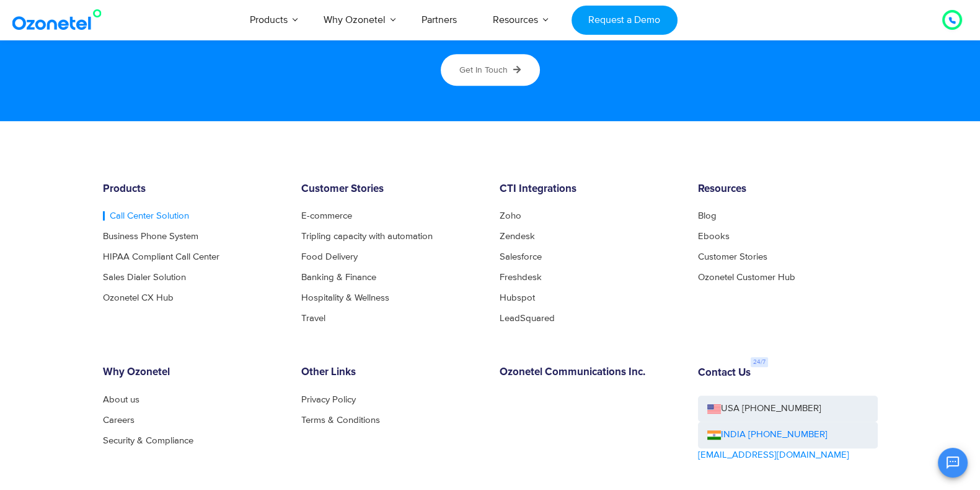  Describe the element at coordinates (193, 372) in the screenshot. I see `h6: Why Ozonetel` at that location.